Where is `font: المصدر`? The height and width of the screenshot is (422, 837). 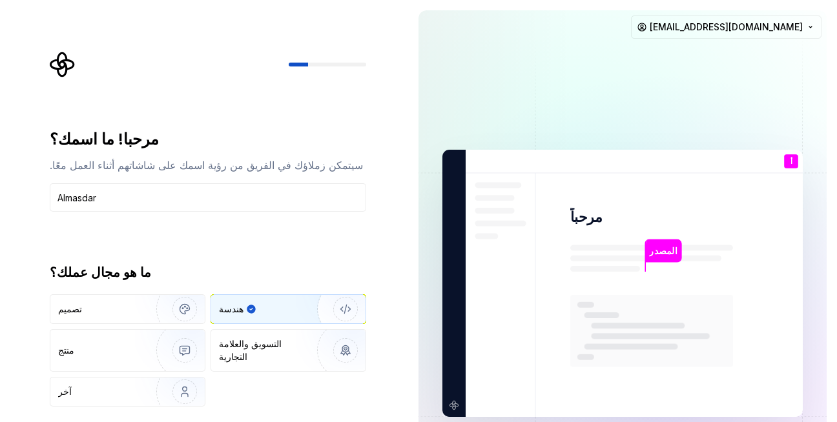 font: المصدر is located at coordinates (662, 251).